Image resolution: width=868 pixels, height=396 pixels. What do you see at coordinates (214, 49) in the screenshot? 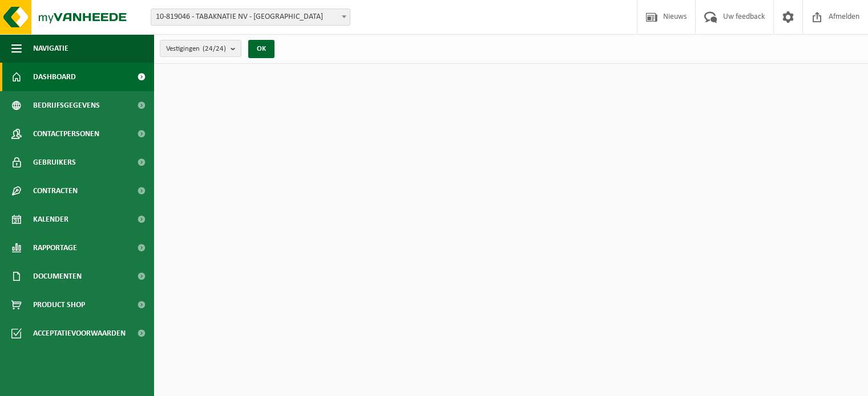
I see `count: (24/24)` at bounding box center [214, 49].